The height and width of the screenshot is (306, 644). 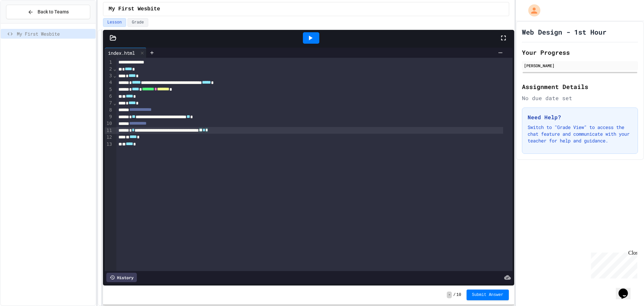 I want to click on h3: Need Help?, so click(x=580, y=117).